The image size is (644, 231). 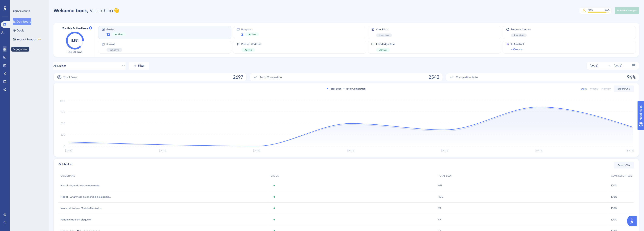 What do you see at coordinates (621, 176) in the screenshot?
I see `span: COMPLETION RATE` at bounding box center [621, 176].